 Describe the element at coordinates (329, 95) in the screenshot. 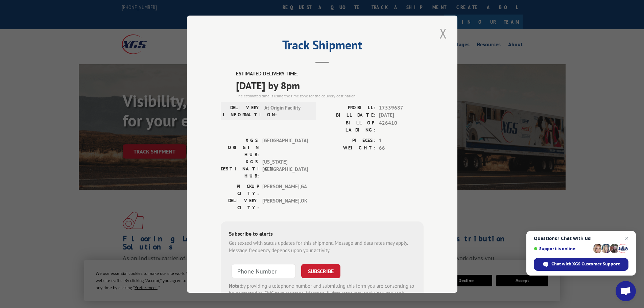

I see `div: The estimated time is using the time zone for the delivery destination.` at that location.